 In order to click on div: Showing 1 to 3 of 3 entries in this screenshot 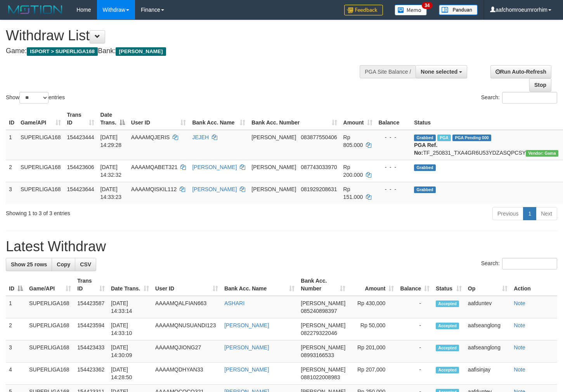, I will do `click(117, 212)`.